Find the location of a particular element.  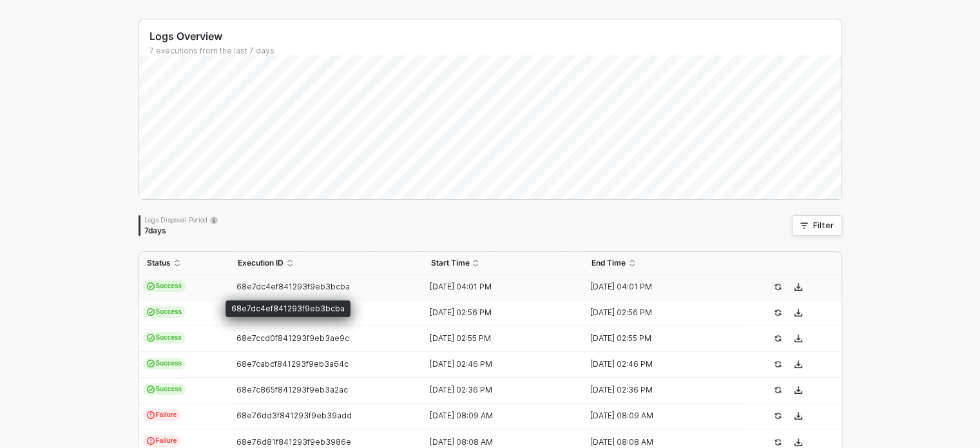

span: Status is located at coordinates (158, 263).